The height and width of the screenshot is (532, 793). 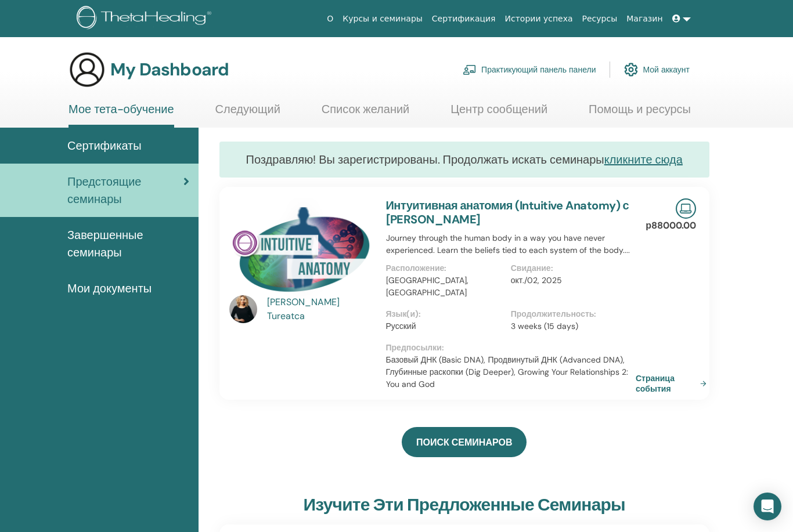 I want to click on p: Расположение :, so click(x=445, y=268).